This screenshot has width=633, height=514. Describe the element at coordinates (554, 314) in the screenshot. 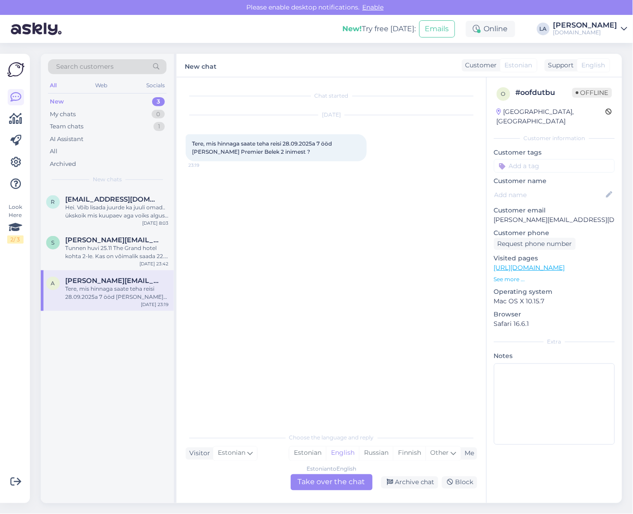

I see `p: Browser` at that location.